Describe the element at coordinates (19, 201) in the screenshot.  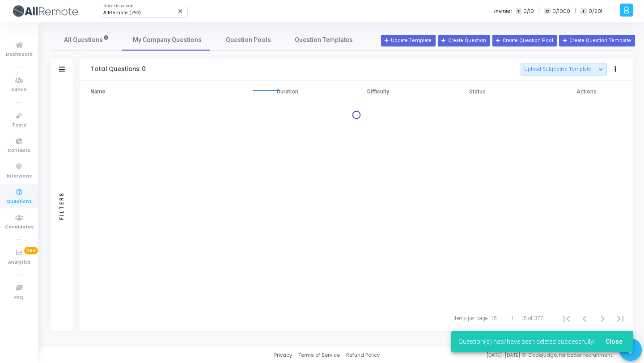
I see `span: Questions` at that location.